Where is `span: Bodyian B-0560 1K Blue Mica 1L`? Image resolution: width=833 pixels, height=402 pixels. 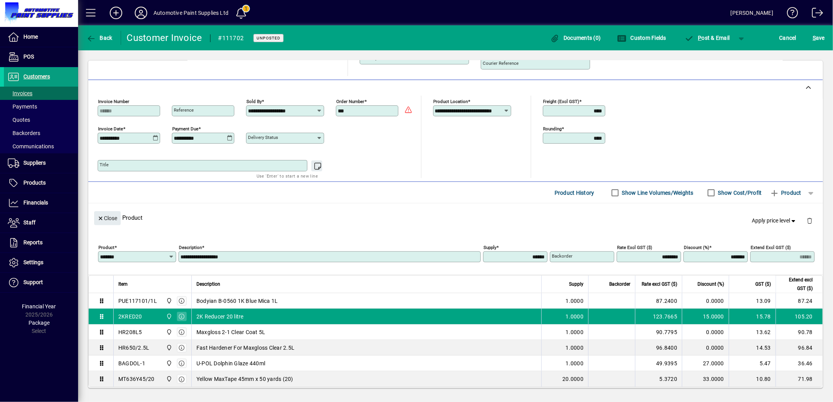
span: Bodyian B-0560 1K Blue Mica 1L is located at coordinates (237, 301).